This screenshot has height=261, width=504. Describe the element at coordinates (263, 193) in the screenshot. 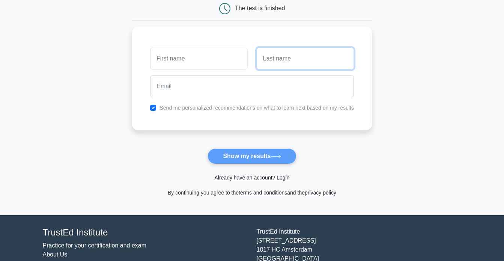

I see `a: terms and conditions` at that location.